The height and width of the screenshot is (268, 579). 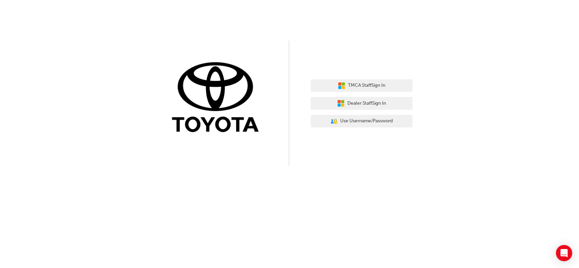 What do you see at coordinates (361, 86) in the screenshot?
I see `button: TMCA StaffSign In` at bounding box center [361, 86].